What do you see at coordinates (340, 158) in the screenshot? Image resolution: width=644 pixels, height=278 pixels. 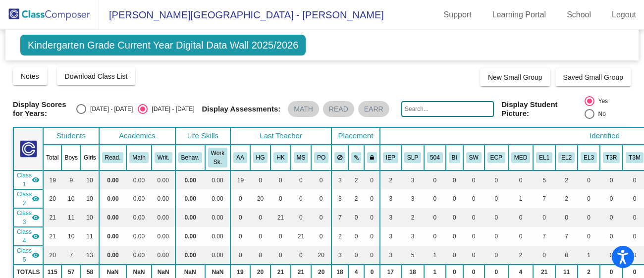 I see `th: Keep away students` at bounding box center [340, 158].